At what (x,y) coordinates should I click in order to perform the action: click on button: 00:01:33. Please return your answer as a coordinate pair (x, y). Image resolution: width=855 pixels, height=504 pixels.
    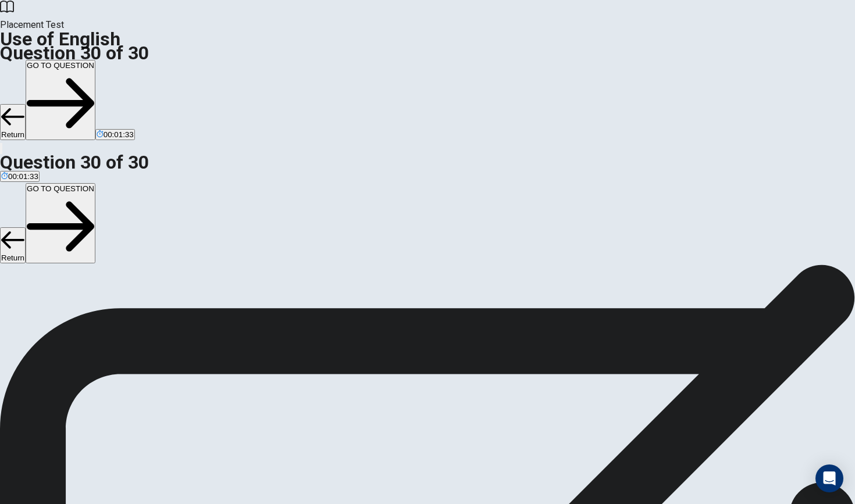
    Looking at the image, I should click on (115, 134).